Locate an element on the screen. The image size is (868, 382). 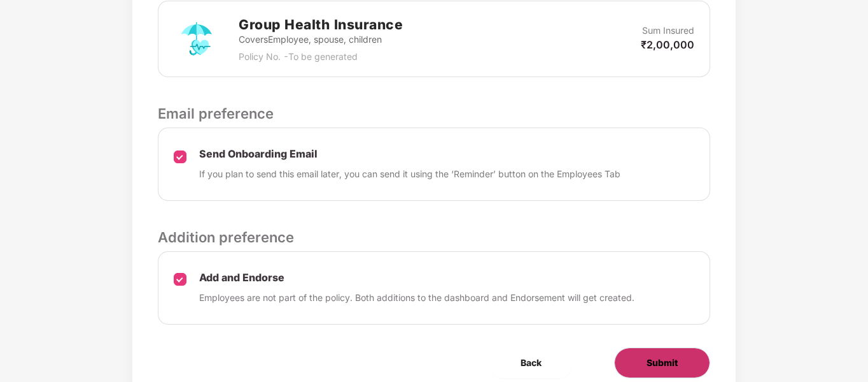
p: Employees are not part of the policy. Both additions to the dashboard and Endorsement will get cr... is located at coordinates (417, 297).